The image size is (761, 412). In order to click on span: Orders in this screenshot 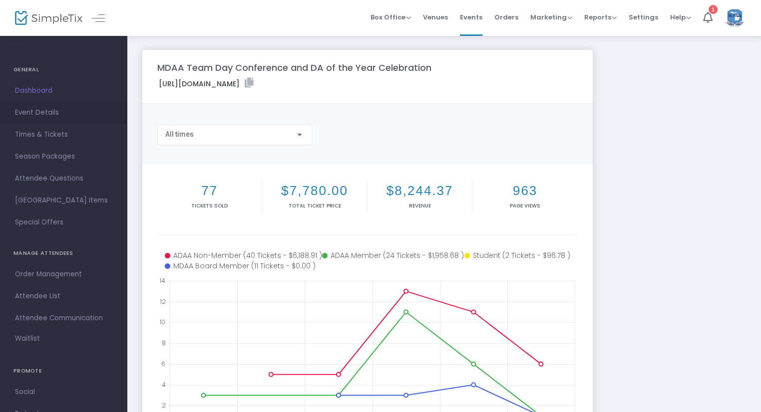, I will do `click(506, 17)`.